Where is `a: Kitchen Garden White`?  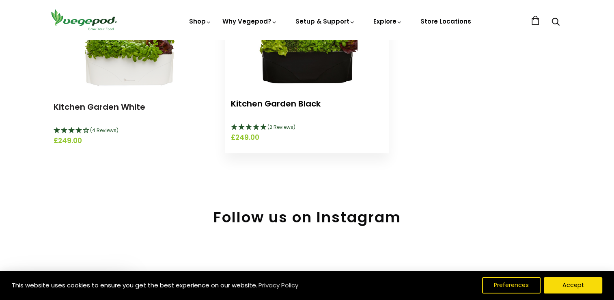 a: Kitchen Garden White is located at coordinates (99, 107).